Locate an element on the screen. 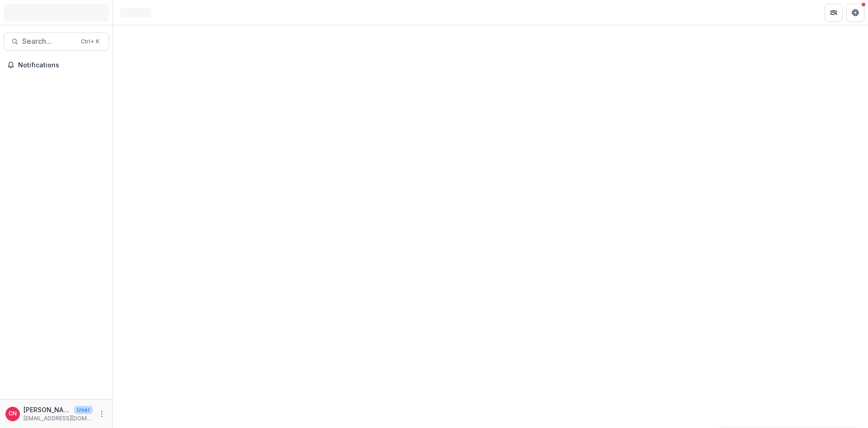  span: Search... is located at coordinates (49, 41).